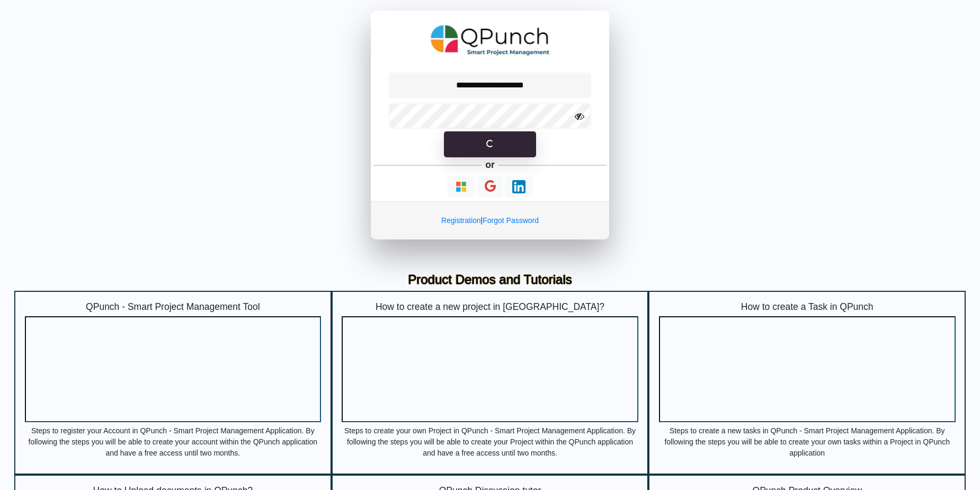  What do you see at coordinates (490, 441) in the screenshot?
I see `p: Steps to create your own Project in QPunch - Smart Project Management Application. By following t...` at bounding box center [490, 441].